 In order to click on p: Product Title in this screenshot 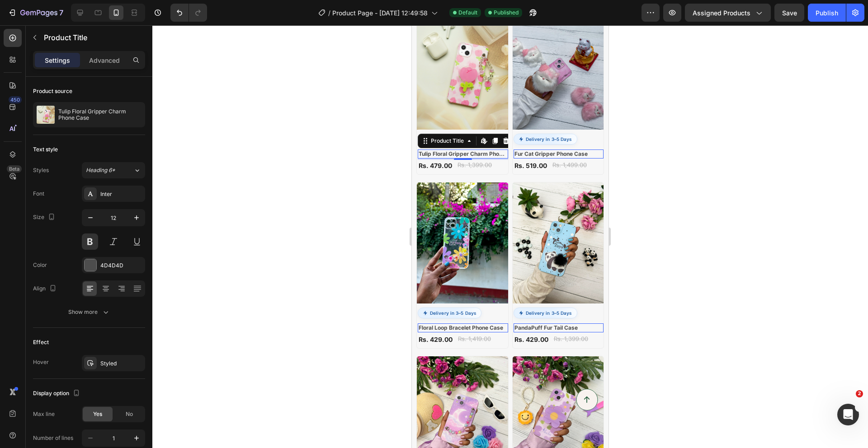, I will do `click(93, 37)`.